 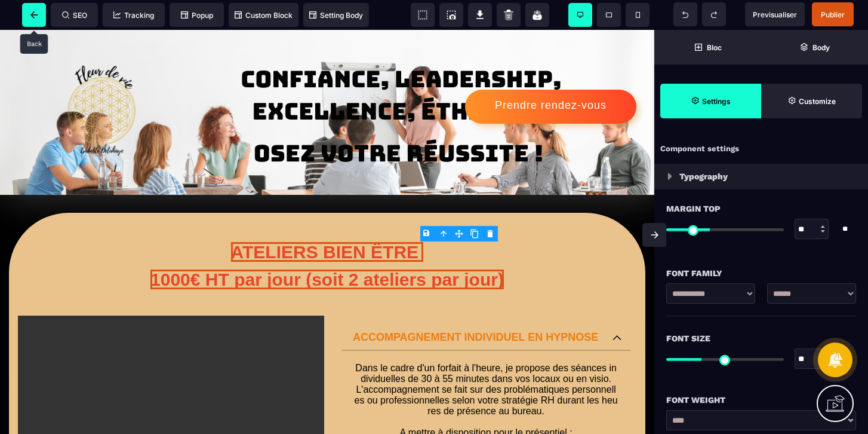 I want to click on span: Settings, so click(x=710, y=101).